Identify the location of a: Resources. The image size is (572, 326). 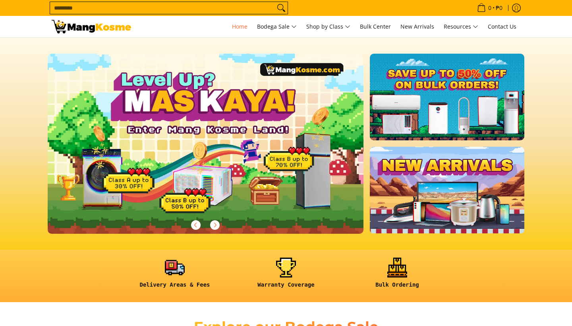
(461, 27).